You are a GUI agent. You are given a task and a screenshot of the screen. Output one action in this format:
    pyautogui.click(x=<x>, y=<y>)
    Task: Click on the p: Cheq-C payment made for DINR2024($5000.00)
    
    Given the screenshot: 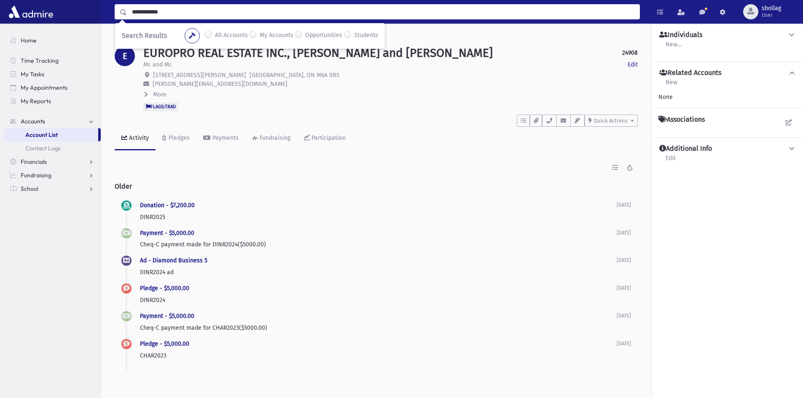 What is the action you would take?
    pyautogui.click(x=378, y=244)
    